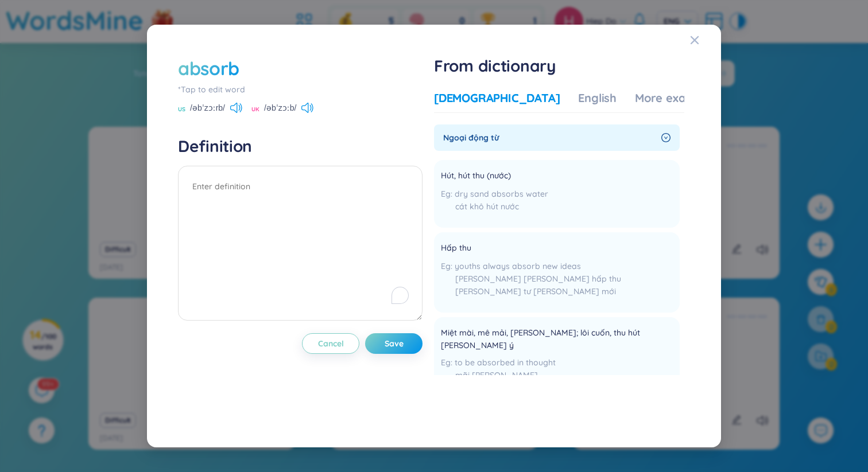 Image resolution: width=868 pixels, height=472 pixels. Describe the element at coordinates (476, 176) in the screenshot. I see `span: Hút, hút thu (nước)` at that location.